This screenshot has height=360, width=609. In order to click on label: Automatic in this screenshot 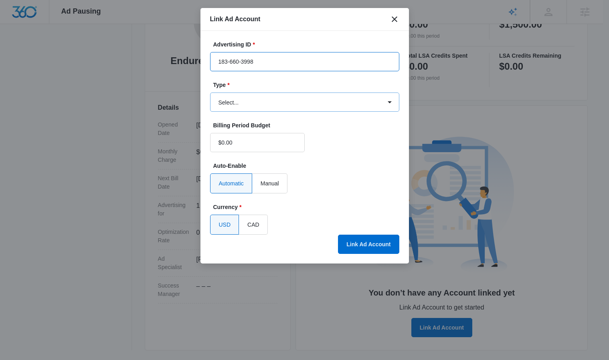, I will do `click(231, 184)`.